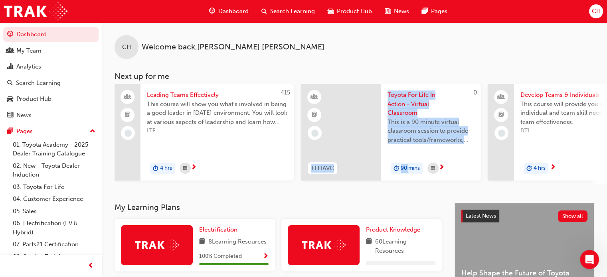 The image size is (607, 277). Describe the element at coordinates (234, 11) in the screenshot. I see `span: Dashboard` at that location.